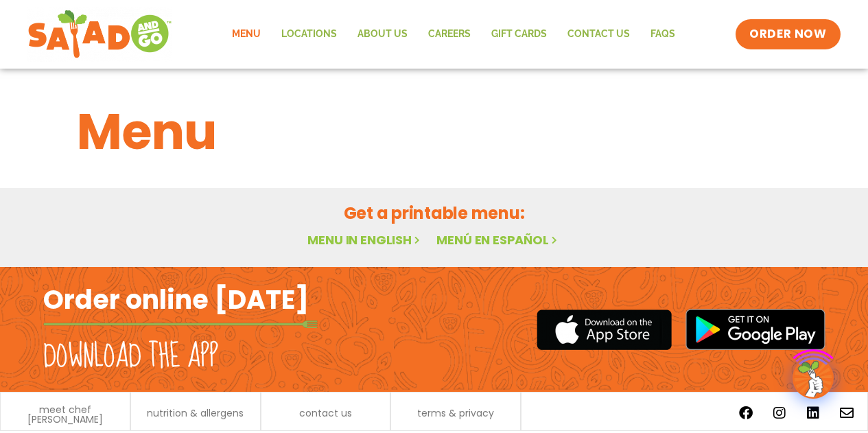 The width and height of the screenshot is (868, 433). Describe the element at coordinates (365, 239) in the screenshot. I see `a: Menu in English` at that location.